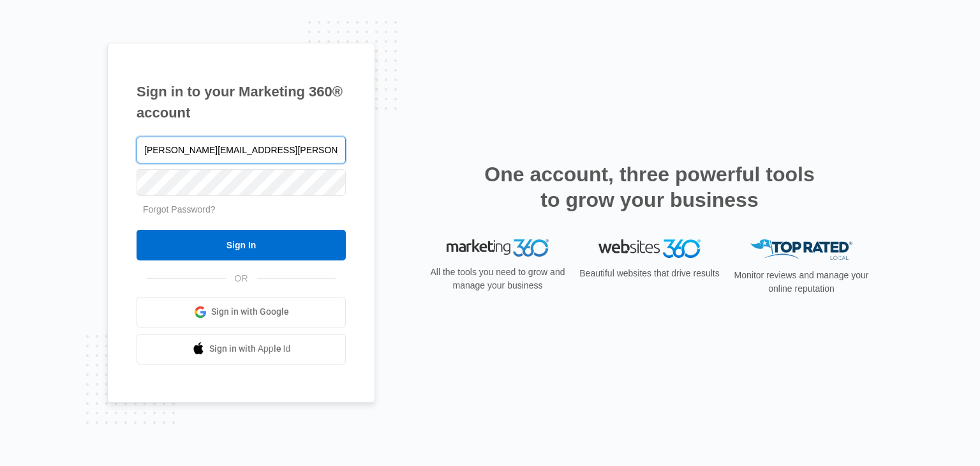  I want to click on span: OR, so click(241, 278).